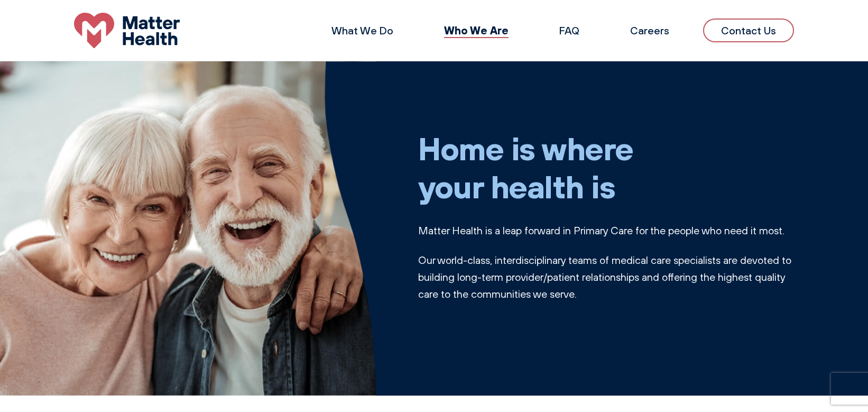  Describe the element at coordinates (477, 30) in the screenshot. I see `a: Who We Are` at that location.